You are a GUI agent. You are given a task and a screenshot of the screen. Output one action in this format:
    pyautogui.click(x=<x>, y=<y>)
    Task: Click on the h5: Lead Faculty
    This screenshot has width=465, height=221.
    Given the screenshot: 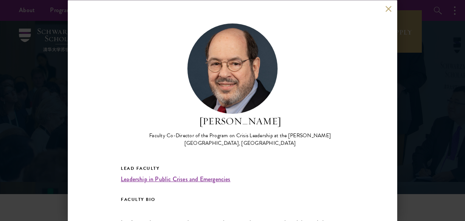 What is the action you would take?
    pyautogui.click(x=233, y=168)
    